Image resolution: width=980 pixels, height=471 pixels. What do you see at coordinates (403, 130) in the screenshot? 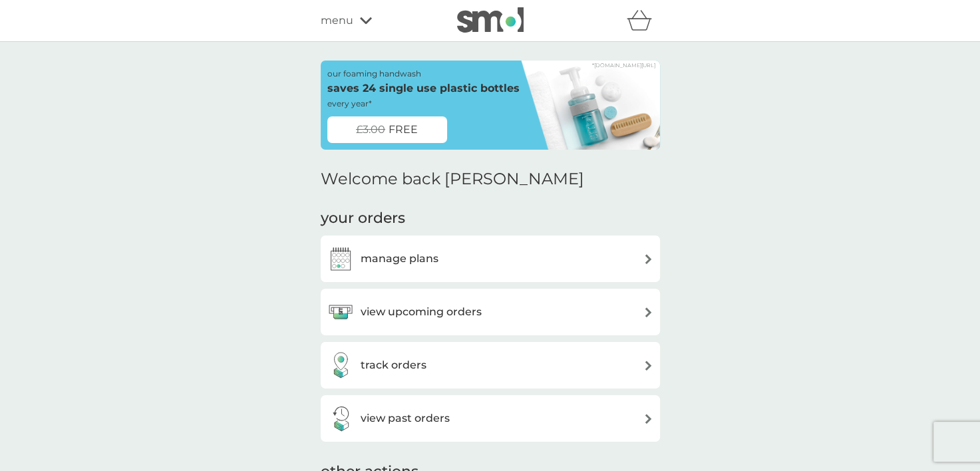
I see `span: FREE` at bounding box center [403, 130].